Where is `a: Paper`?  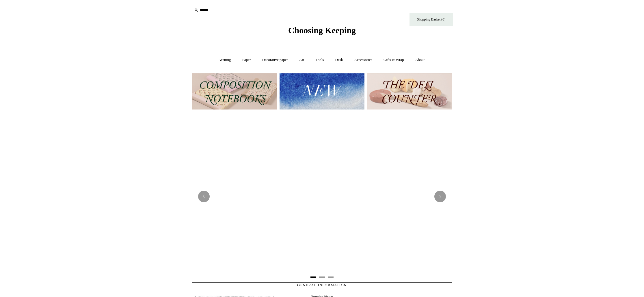 a: Paper is located at coordinates (247, 60).